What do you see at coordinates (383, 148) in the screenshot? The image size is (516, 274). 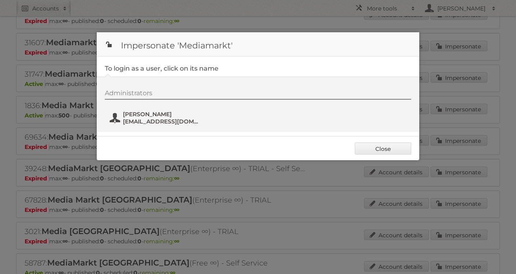 I see `a: Close` at bounding box center [383, 148].